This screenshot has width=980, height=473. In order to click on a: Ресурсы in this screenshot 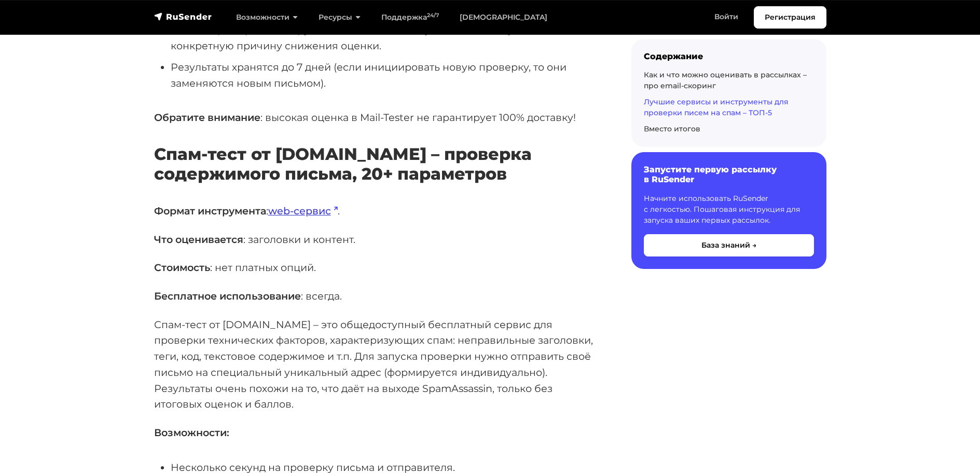, I will do `click(339, 17)`.